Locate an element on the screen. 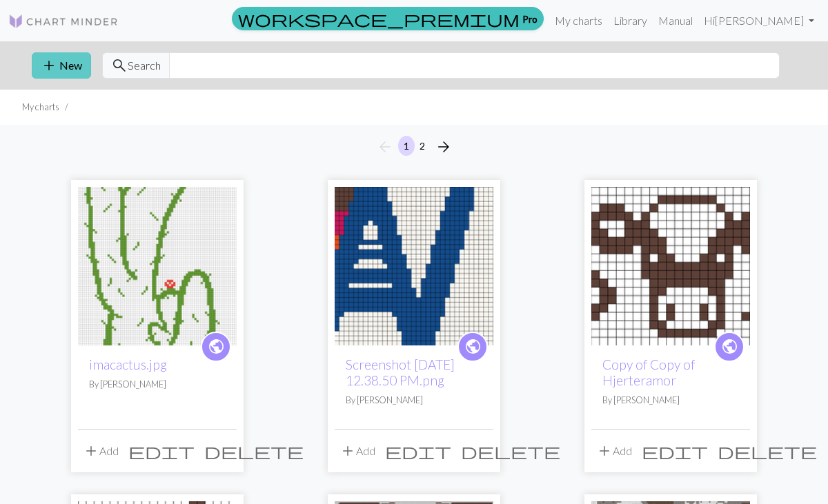 This screenshot has width=828, height=504. span: arrow_forward is located at coordinates (444, 147).